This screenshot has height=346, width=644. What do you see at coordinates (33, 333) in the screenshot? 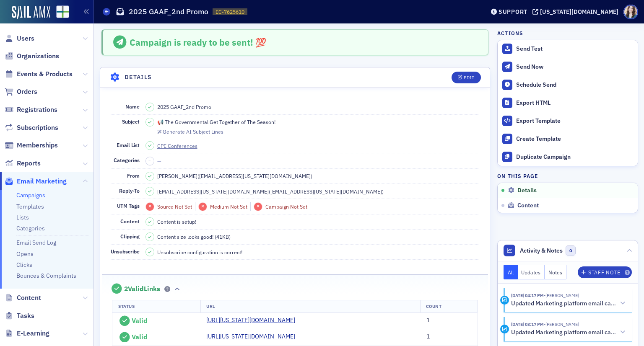
I see `span: E-Learning` at bounding box center [33, 333].